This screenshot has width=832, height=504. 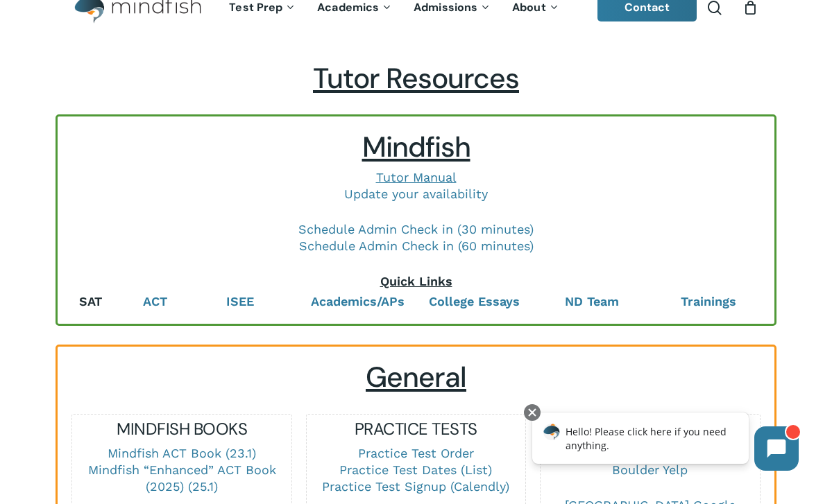 I want to click on a: Admissions, so click(x=452, y=8).